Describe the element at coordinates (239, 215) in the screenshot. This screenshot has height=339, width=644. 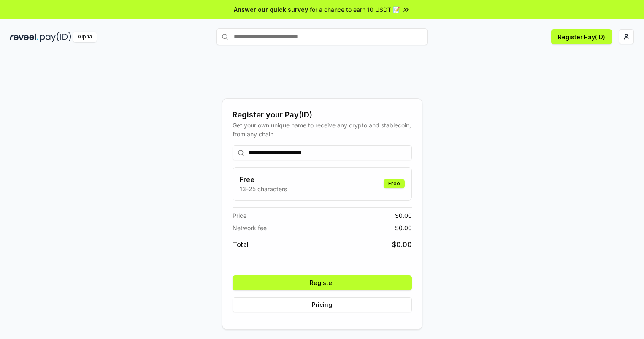
I see `span: Price` at that location.